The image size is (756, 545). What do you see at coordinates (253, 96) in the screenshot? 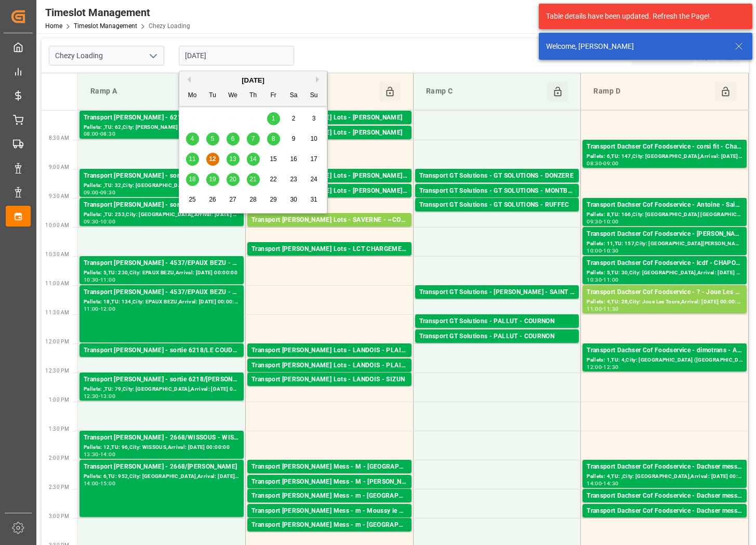
I see `div: Th` at bounding box center [253, 96].